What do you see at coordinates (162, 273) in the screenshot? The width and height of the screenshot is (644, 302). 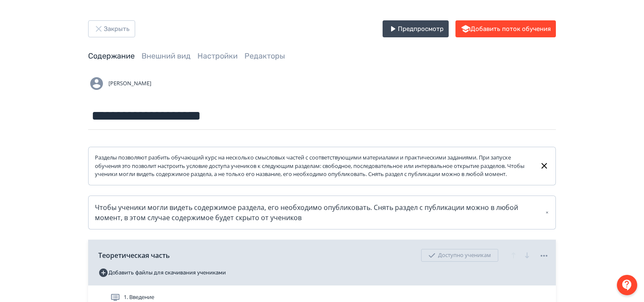 I see `button: Добавить файлы для скачивания учениками` at bounding box center [162, 273].